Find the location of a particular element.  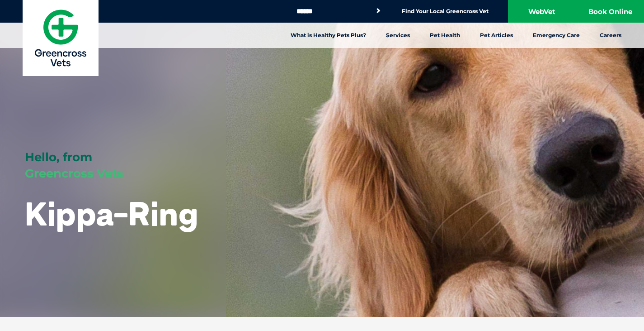

span: Greencross Vets is located at coordinates (74, 173).